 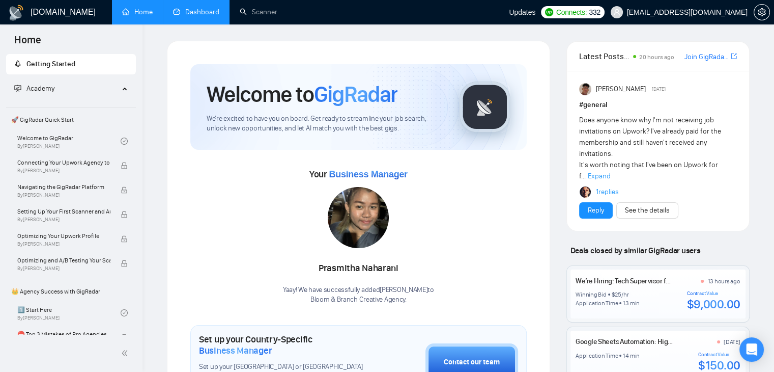 I want to click on div: 13 min, so click(x=631, y=303).